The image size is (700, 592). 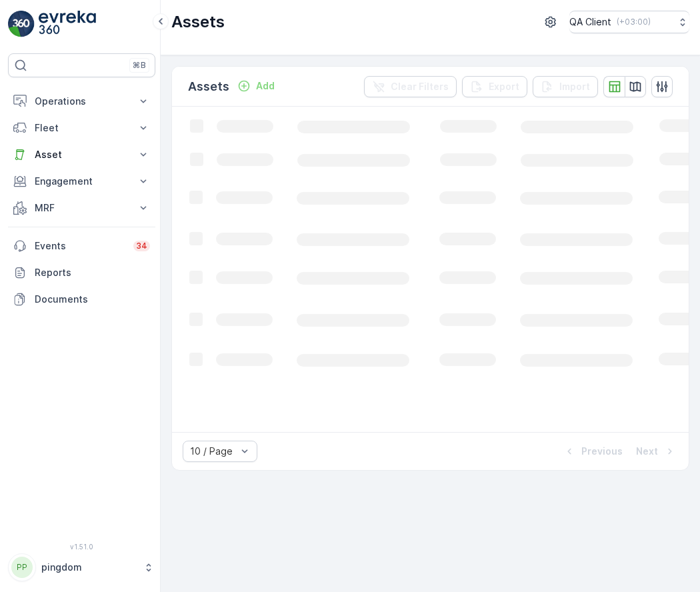 What do you see at coordinates (81, 128) in the screenshot?
I see `button: Fleet` at bounding box center [81, 128].